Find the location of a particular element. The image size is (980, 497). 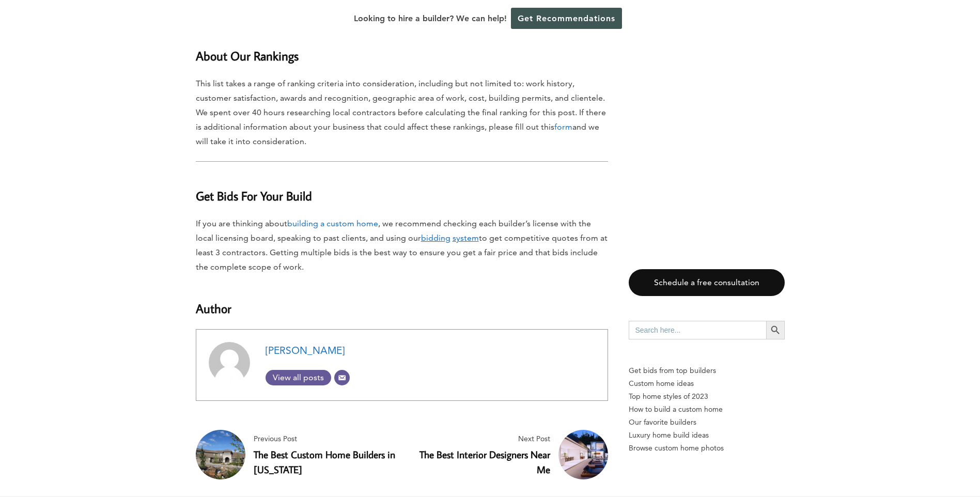

p: Get bids from top builders is located at coordinates (707, 370).